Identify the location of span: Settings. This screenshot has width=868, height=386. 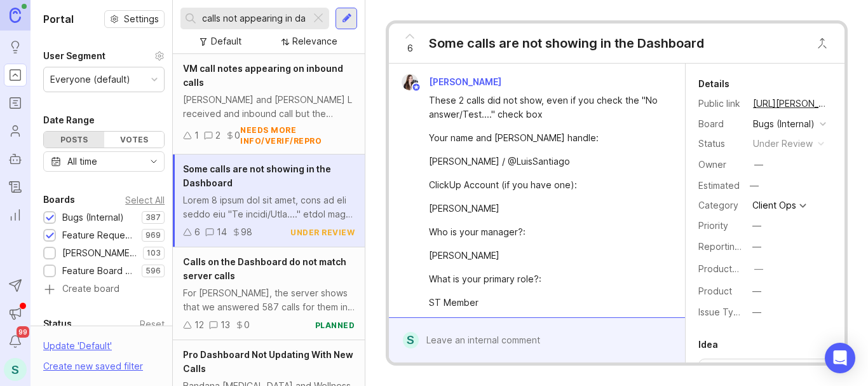
(141, 19).